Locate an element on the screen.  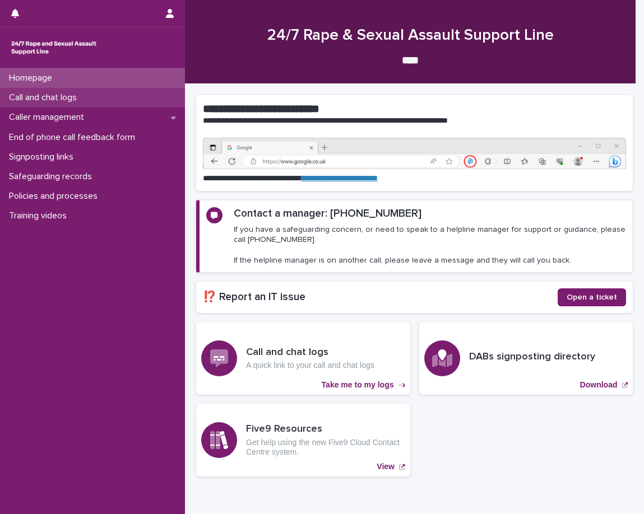
p: Download is located at coordinates (598, 385).